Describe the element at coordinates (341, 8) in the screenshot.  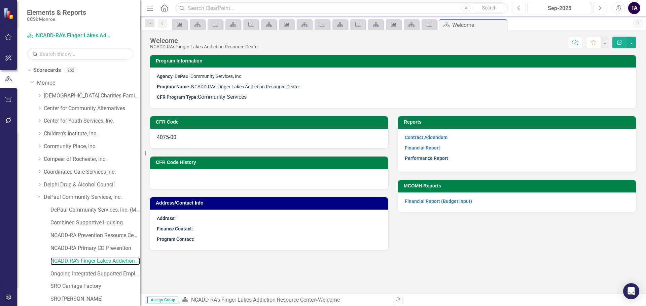
I see `input: Search ClearPoint...` at that location.